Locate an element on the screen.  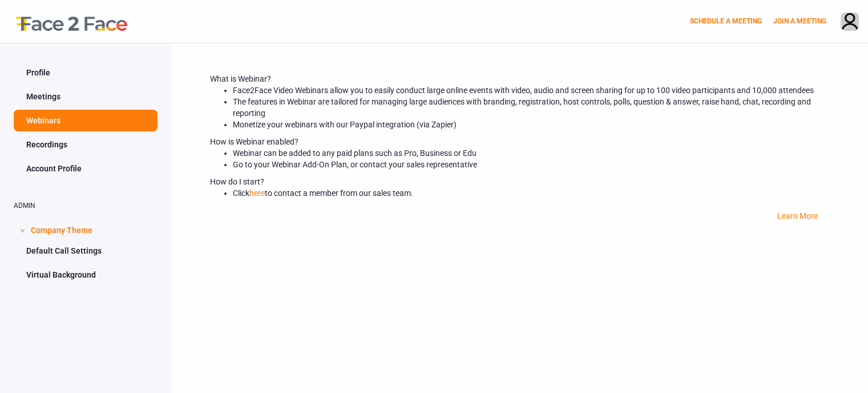
li: Go to your Webinar Add-On Plan, or contact your sales representative is located at coordinates (531, 164).